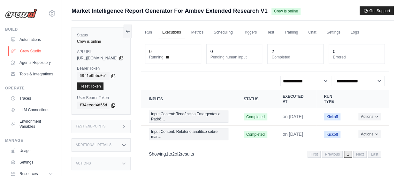  Describe the element at coordinates (32, 110) in the screenshot. I see `a: LLM Connections` at that location.